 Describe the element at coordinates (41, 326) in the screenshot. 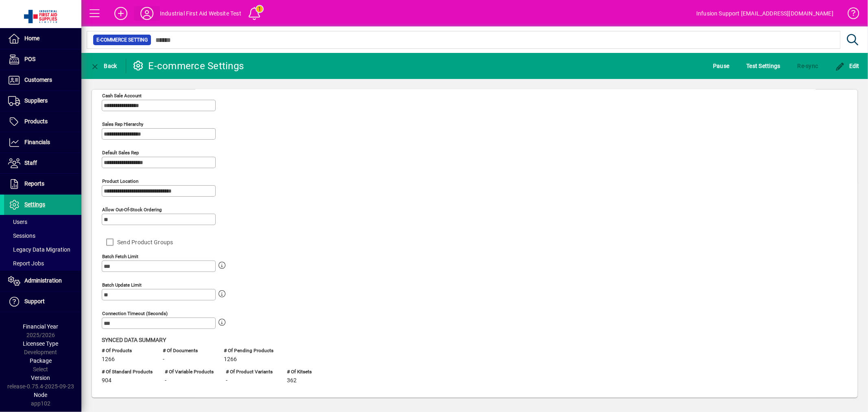

I see `span: Financial Year` at that location.